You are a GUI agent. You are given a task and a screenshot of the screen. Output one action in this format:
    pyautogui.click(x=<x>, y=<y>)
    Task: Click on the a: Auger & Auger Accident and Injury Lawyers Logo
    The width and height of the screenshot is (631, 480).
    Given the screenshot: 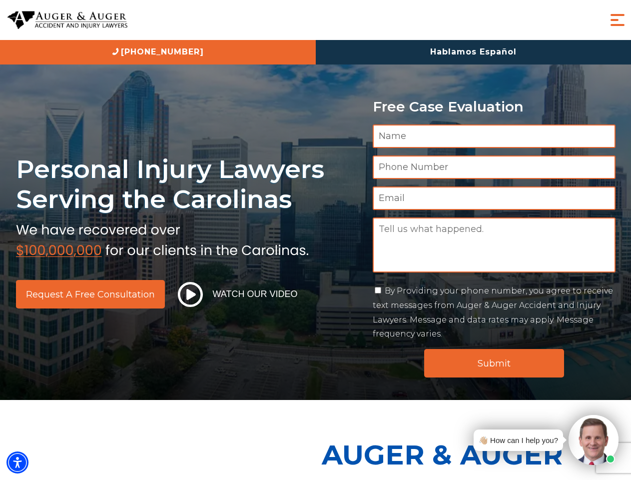 What is the action you would take?
    pyautogui.click(x=67, y=20)
    